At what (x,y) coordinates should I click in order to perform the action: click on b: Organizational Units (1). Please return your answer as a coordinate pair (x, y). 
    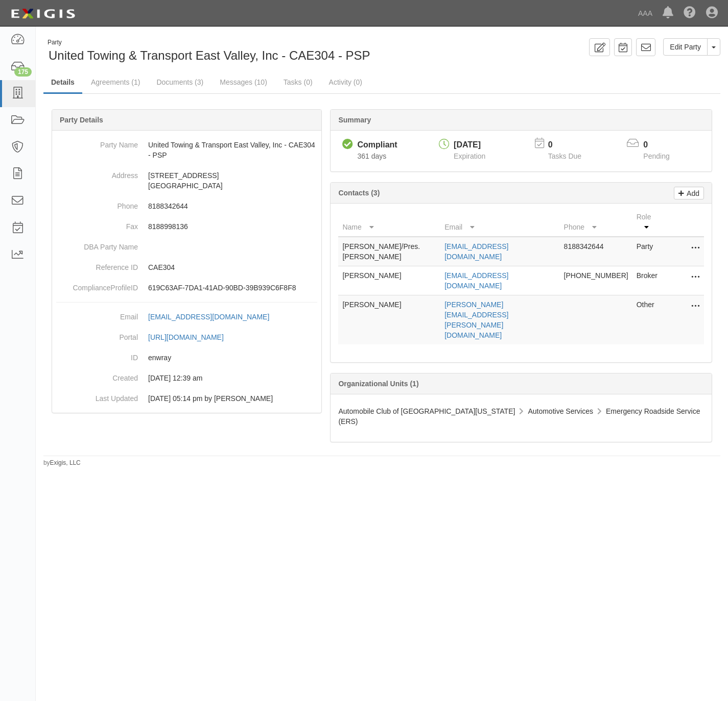
    Looking at the image, I should click on (378, 384).